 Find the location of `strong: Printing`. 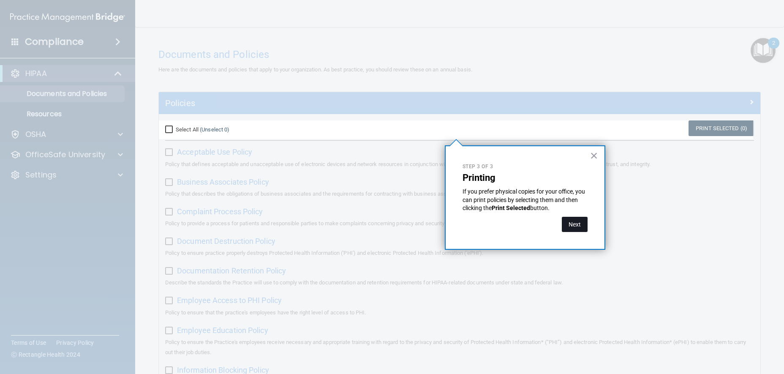

strong: Printing is located at coordinates (479, 177).